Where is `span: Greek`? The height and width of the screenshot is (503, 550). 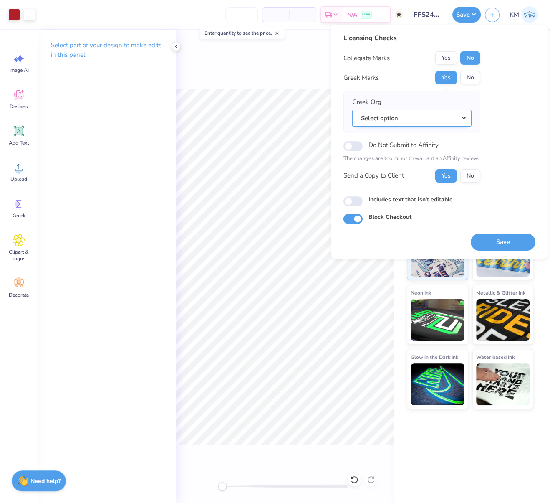 span: Greek is located at coordinates (19, 215).